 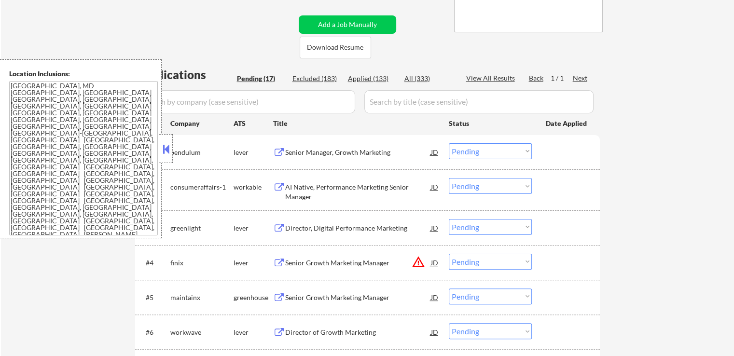 What do you see at coordinates (419, 262) in the screenshot?
I see `button: warning_amber` at bounding box center [419, 262].